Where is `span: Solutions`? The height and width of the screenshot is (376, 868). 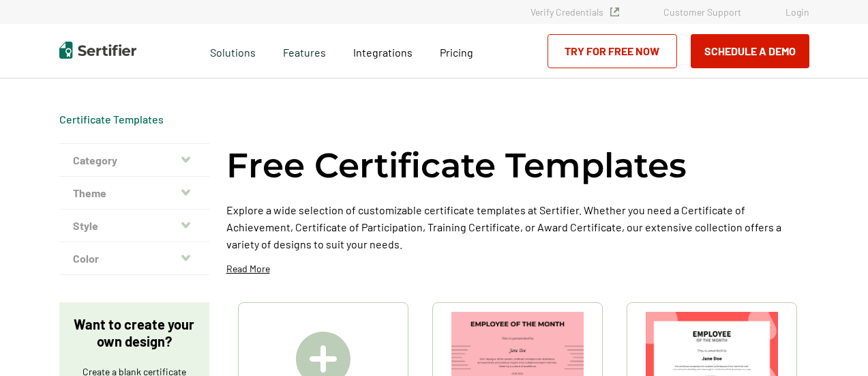 span: Solutions is located at coordinates (232, 51).